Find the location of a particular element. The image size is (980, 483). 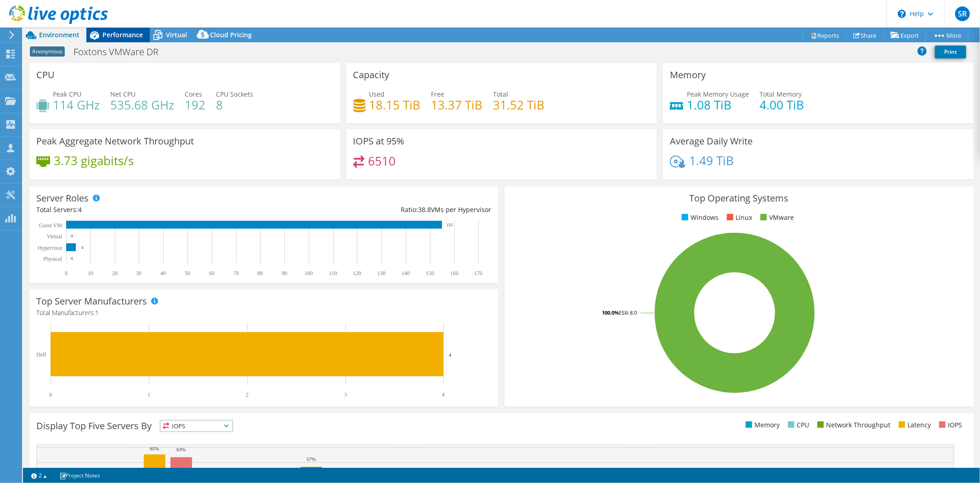

h3: CPU is located at coordinates (46, 75).